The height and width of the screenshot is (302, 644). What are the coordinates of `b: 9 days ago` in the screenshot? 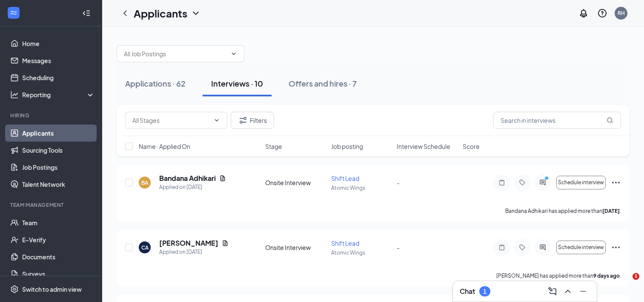 It's located at (606, 275).